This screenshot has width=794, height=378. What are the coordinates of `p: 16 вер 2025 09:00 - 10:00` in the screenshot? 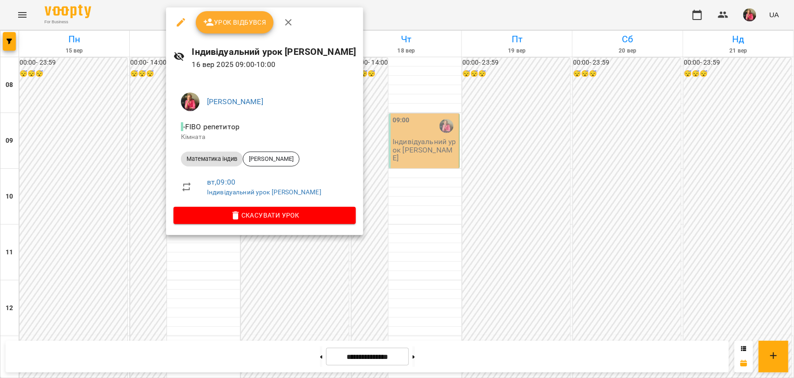 It's located at (274, 65).